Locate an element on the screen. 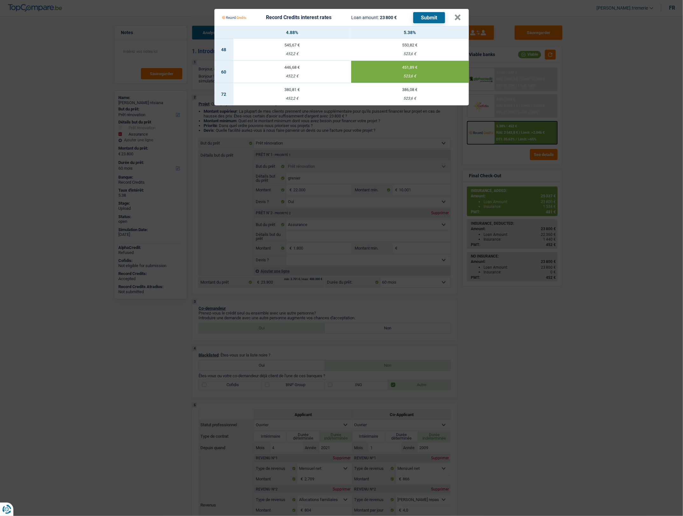 The height and width of the screenshot is (516, 683). th: 5.38% is located at coordinates (410, 32).